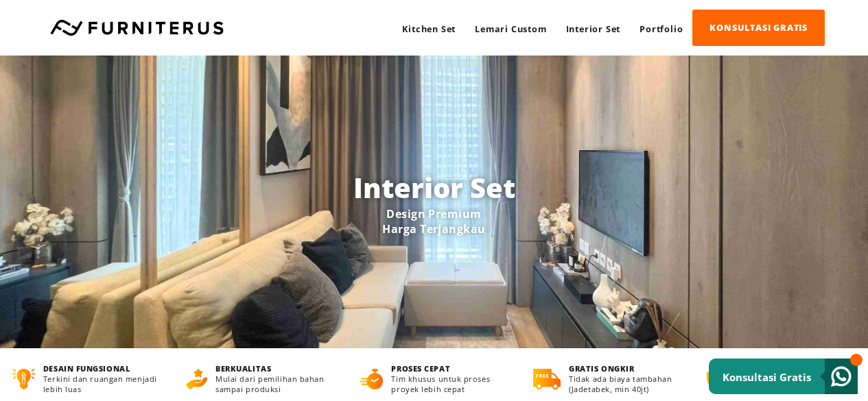 The width and height of the screenshot is (868, 401). I want to click on p: Tidak ada biaya tambahan (Jadetabek, min 40jt), so click(625, 385).